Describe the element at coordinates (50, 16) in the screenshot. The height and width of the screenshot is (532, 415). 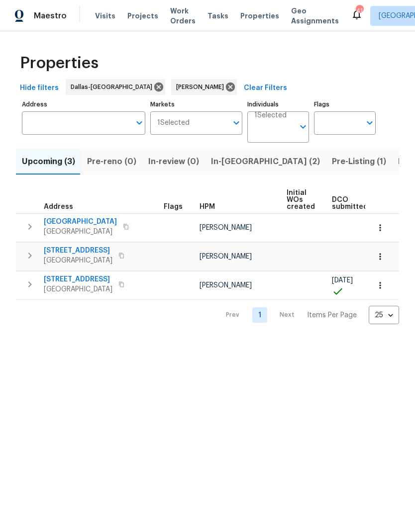
I see `span: Maestro` at that location.